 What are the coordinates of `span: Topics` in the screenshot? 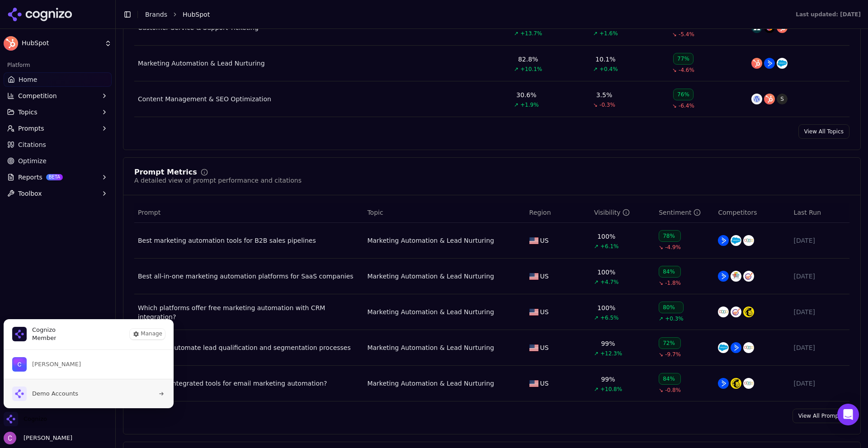 It's located at (27, 112).